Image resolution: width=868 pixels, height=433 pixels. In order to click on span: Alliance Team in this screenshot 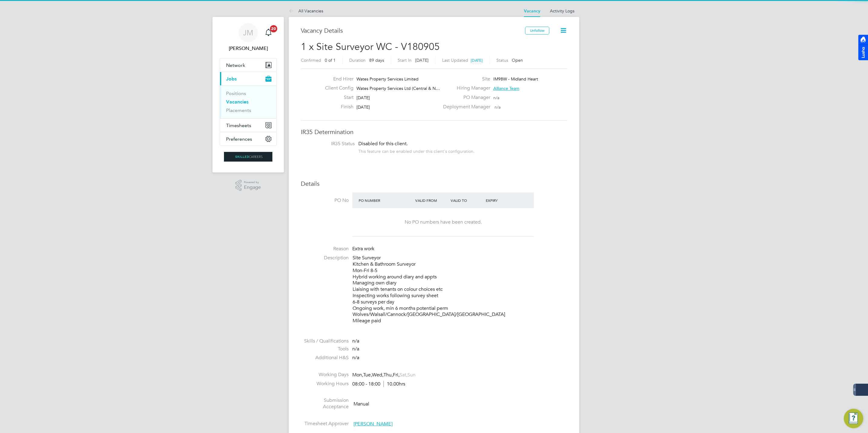, I will do `click(507, 88)`.